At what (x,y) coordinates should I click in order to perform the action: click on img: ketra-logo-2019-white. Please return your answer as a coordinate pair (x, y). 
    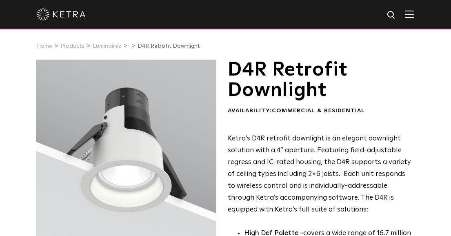
    Looking at the image, I should click on (61, 14).